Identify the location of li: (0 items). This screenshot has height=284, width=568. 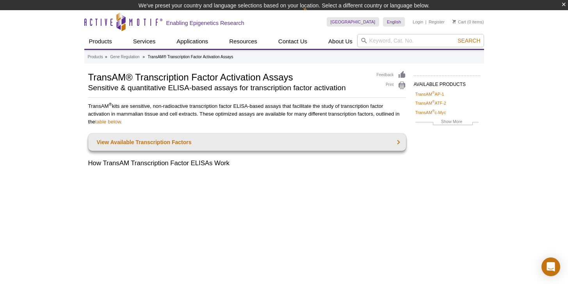
(468, 22).